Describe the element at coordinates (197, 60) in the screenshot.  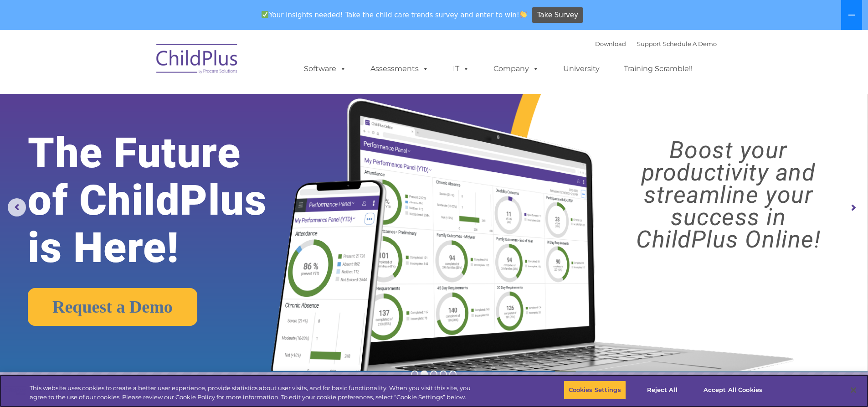
I see `img: ChildPlus by Procare Solutions` at that location.